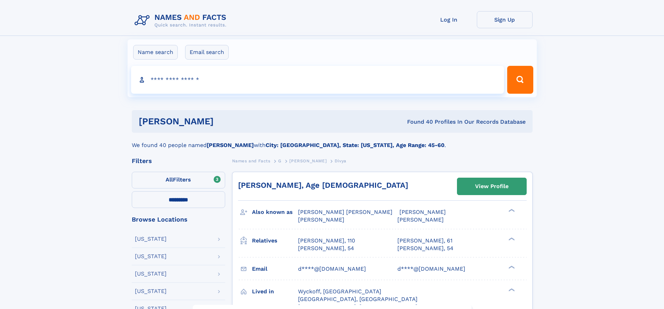 The image size is (664, 309). I want to click on span: Divya, so click(341, 161).